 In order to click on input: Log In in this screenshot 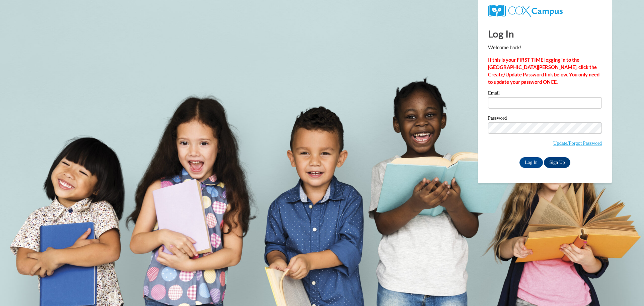, I will do `click(531, 163)`.